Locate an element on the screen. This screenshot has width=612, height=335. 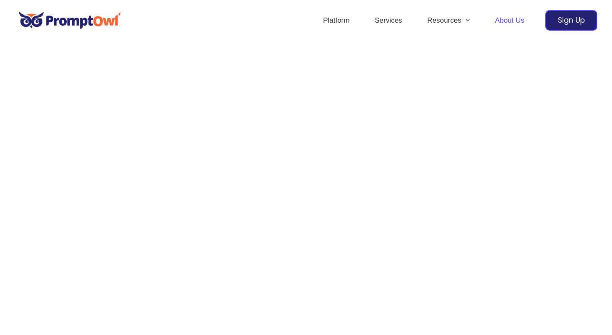
img: promptowl.ai logo is located at coordinates (70, 20).